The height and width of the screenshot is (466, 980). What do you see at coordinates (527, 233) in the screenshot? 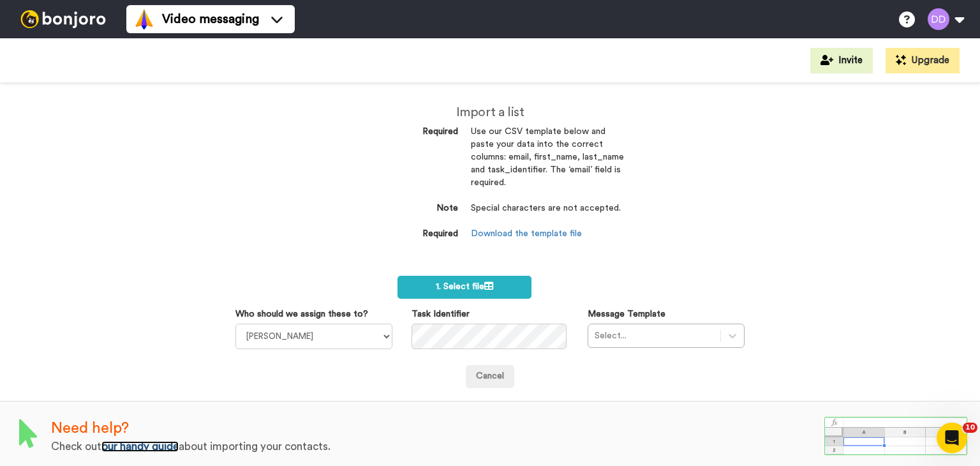
I see `a: Download the template file` at bounding box center [527, 233].